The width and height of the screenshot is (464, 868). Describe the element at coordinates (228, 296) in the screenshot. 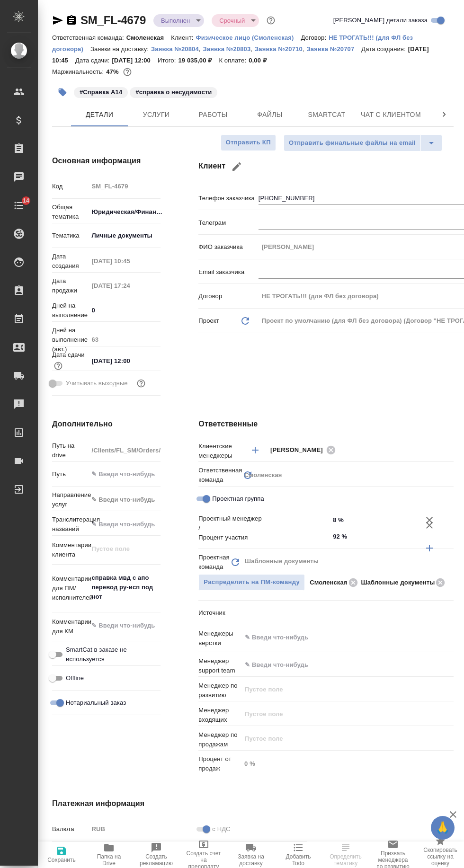

I see `p: Договор` at that location.